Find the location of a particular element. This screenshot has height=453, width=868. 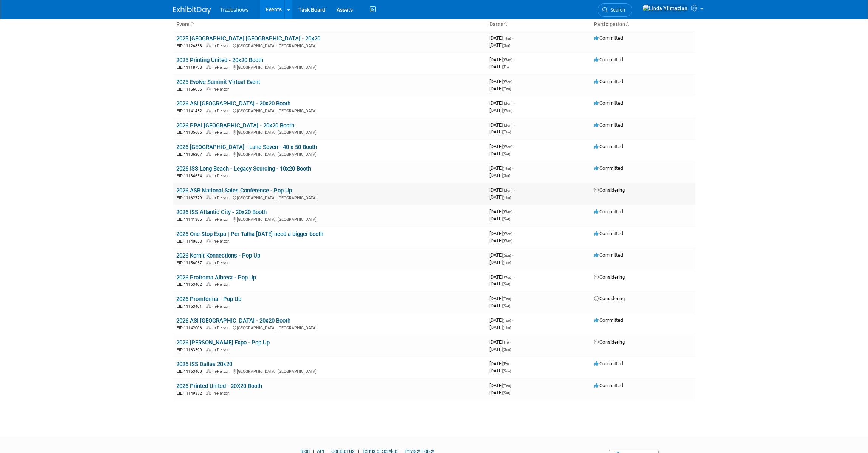

a: Sort by Start Date is located at coordinates (505, 24).